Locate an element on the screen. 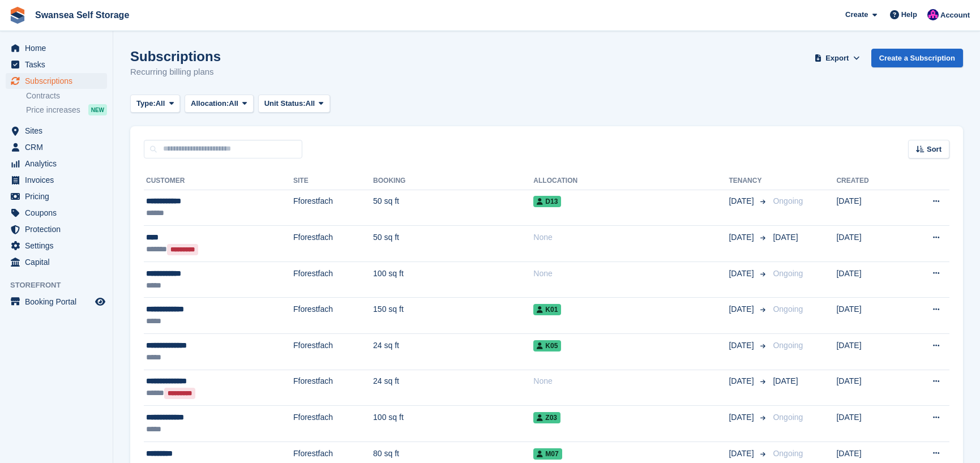 The image size is (980, 463). span: Export is located at coordinates (837, 58).